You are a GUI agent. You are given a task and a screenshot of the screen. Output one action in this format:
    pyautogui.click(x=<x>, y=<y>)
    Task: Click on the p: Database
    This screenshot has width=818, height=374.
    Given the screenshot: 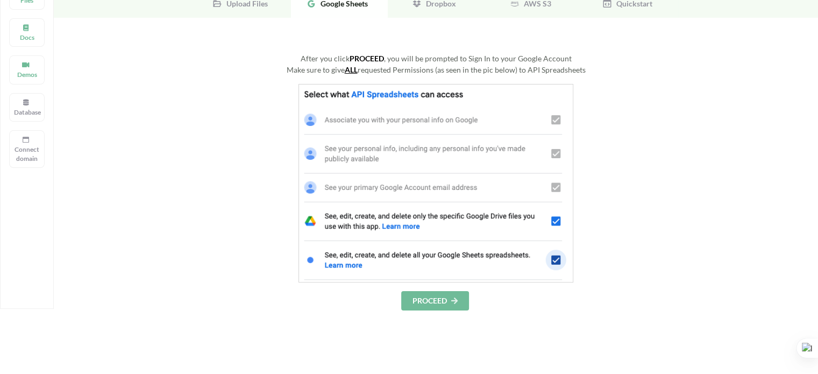 What is the action you would take?
    pyautogui.click(x=27, y=112)
    